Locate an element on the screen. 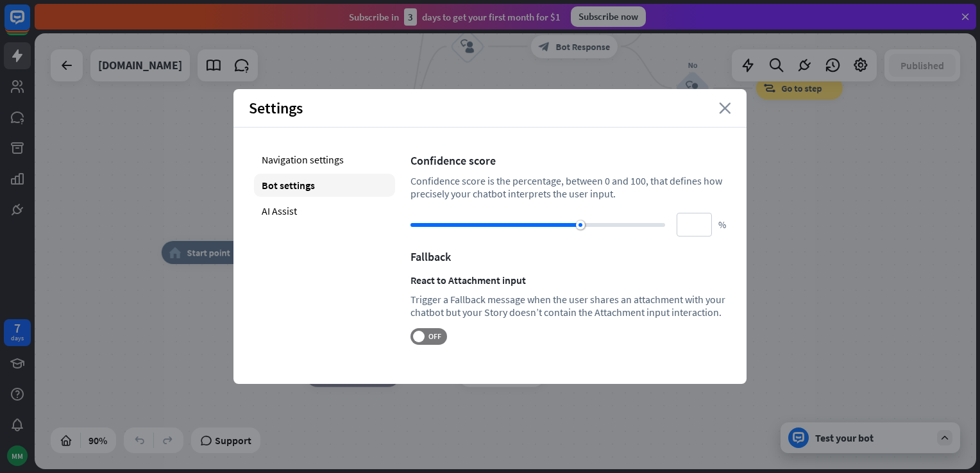  div: Confidence score is the percentage, between 0 and 100, that defines how precisely your chatbot in... is located at coordinates (568, 187).